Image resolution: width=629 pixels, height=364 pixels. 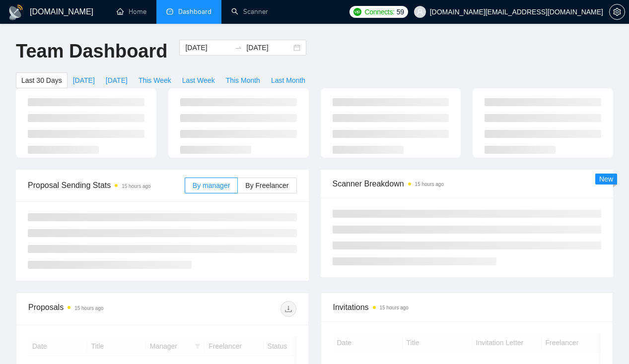 I want to click on h1: Team Dashboard, so click(x=92, y=51).